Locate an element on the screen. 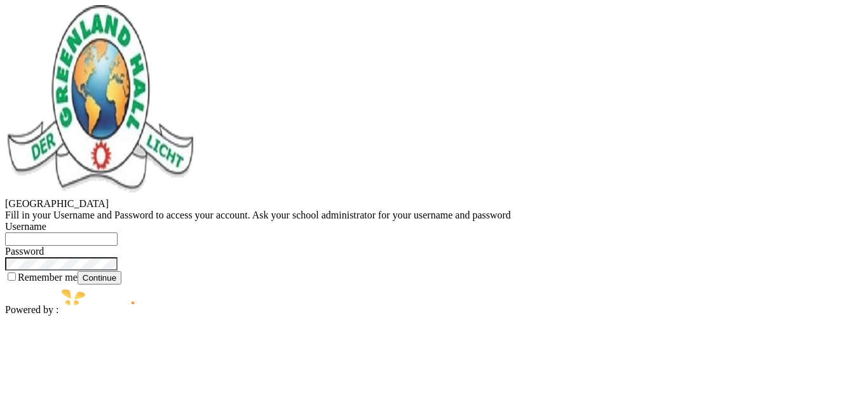  img: Bluebic is located at coordinates (101, 298).